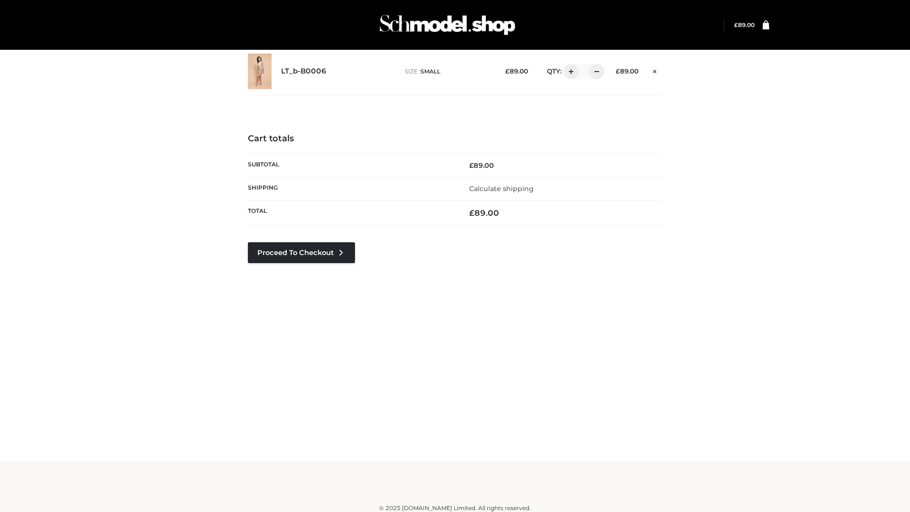  What do you see at coordinates (502, 189) in the screenshot?
I see `a: Calculate shipping` at bounding box center [502, 189].